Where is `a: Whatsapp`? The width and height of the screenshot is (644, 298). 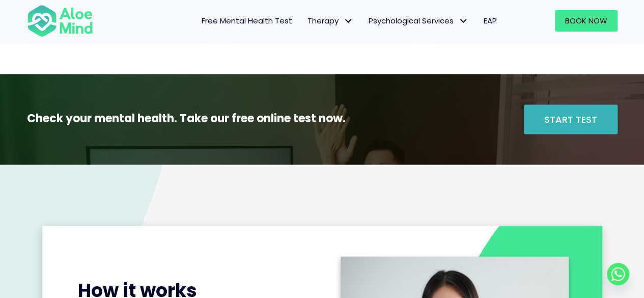 a: Whatsapp is located at coordinates (618, 275).